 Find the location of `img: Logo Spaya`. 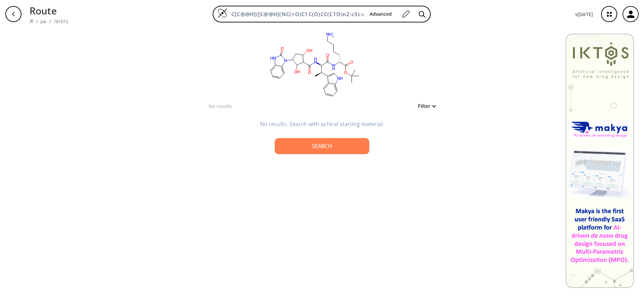

img: Logo Spaya is located at coordinates (222, 13).